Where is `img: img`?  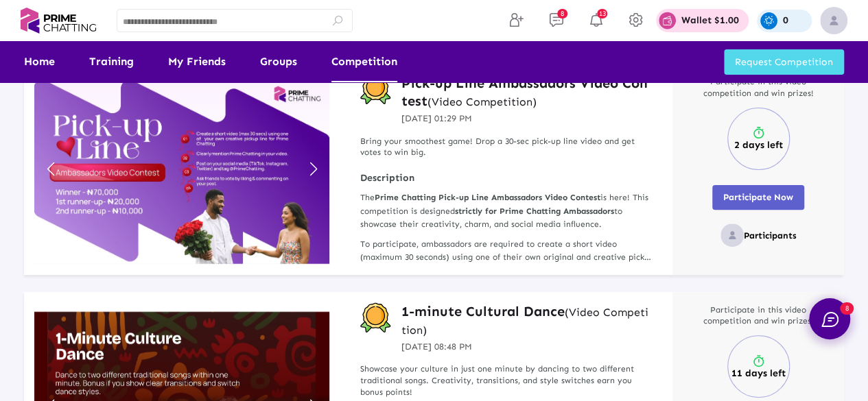 img: img is located at coordinates (834, 20).